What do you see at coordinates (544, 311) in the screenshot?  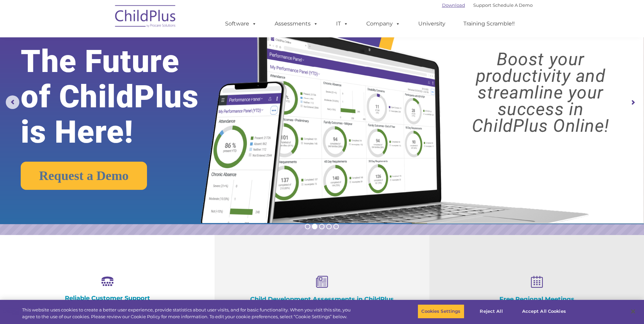 I see `button: Accept All Cookies` at bounding box center [544, 311].